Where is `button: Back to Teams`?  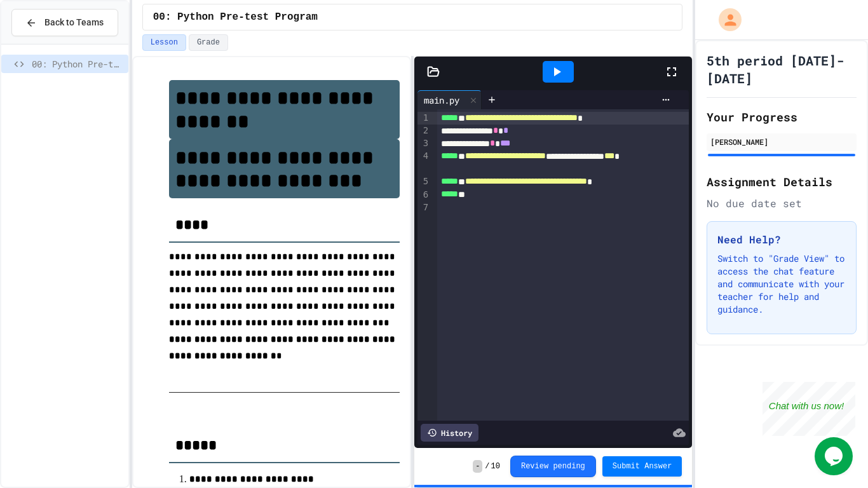 button: Back to Teams is located at coordinates (65, 22).